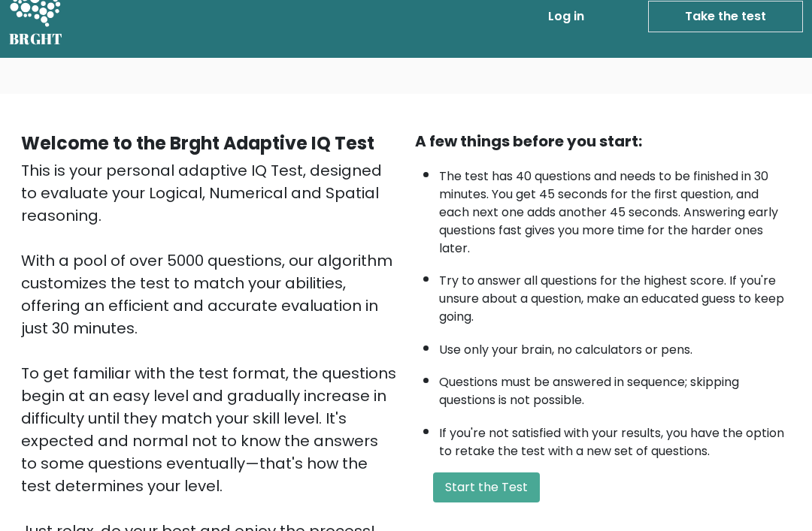  I want to click on li: Use only your brain, no calculators or pens., so click(615, 347).